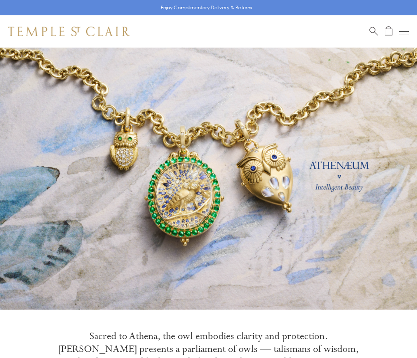  What do you see at coordinates (405, 31) in the screenshot?
I see `button: Open navigation` at bounding box center [405, 31].